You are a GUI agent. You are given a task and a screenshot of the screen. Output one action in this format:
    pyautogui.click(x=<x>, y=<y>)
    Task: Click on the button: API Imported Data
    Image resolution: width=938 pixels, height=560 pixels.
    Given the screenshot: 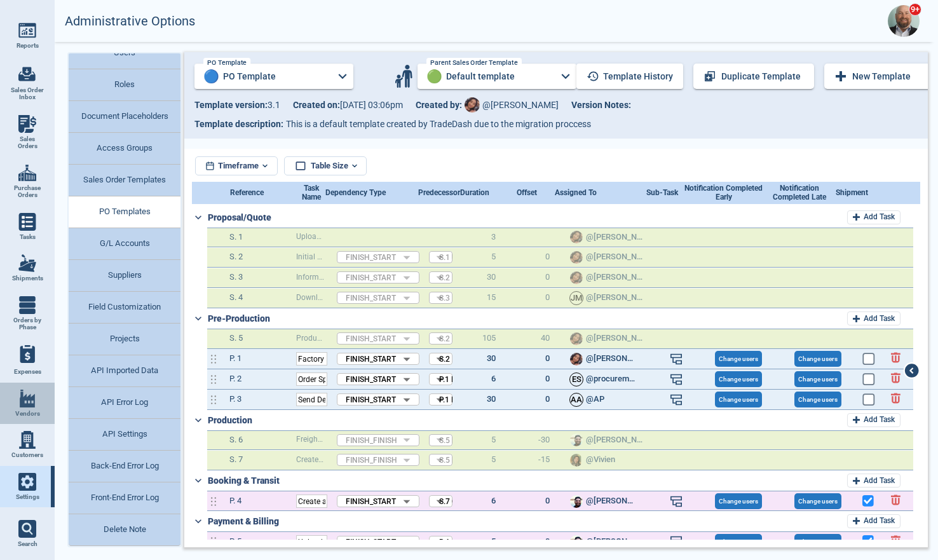 What is the action you would take?
    pyautogui.click(x=124, y=371)
    